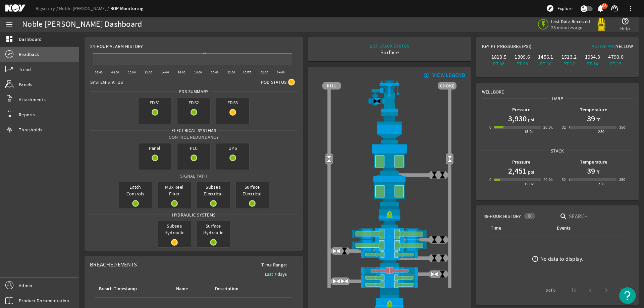  I want to click on img: BopBodyShearBottom.png, so click(389, 263).